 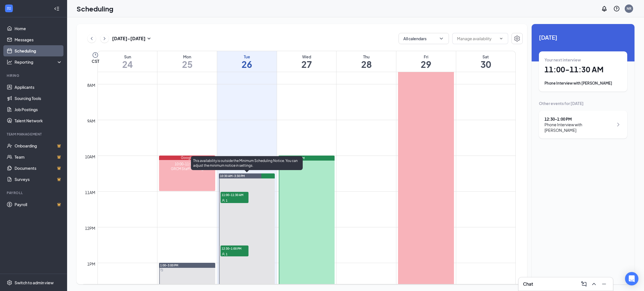 What do you see at coordinates (594, 284) in the screenshot?
I see `svg: ChevronUp` at bounding box center [594, 284].